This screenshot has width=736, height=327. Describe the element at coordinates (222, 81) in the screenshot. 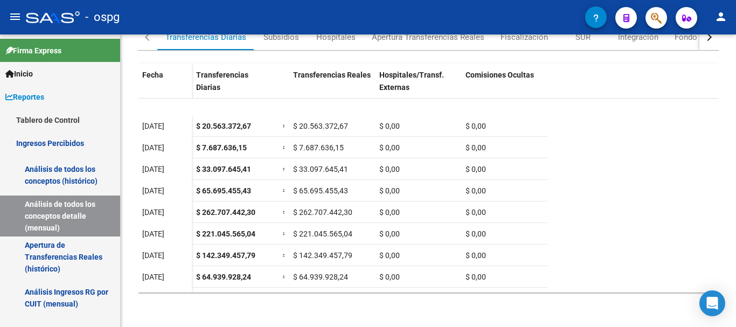

I see `span: Transferencias Diarias` at that location.